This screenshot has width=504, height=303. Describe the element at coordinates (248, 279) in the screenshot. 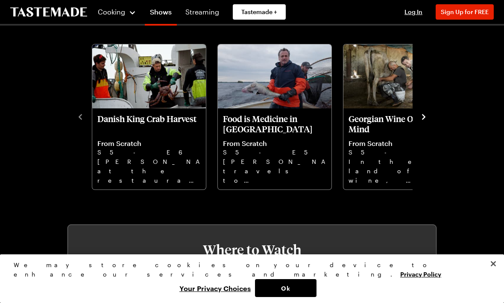

I see `div: Privacy` at that location.